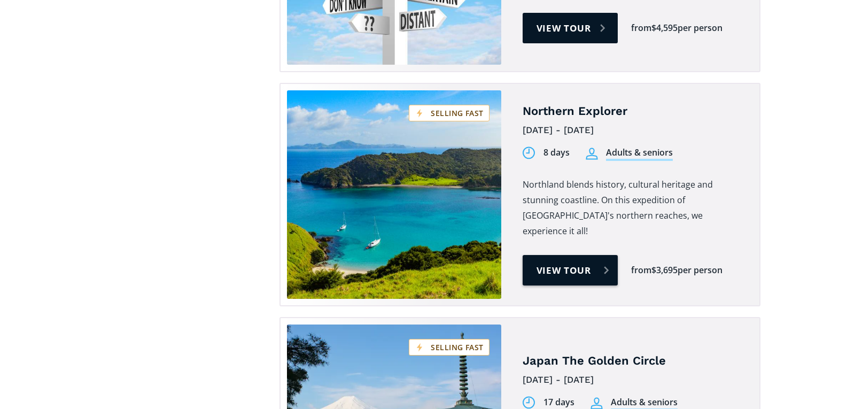 This screenshot has width=847, height=409. What do you see at coordinates (549, 402) in the screenshot?
I see `div: 17` at bounding box center [549, 402].